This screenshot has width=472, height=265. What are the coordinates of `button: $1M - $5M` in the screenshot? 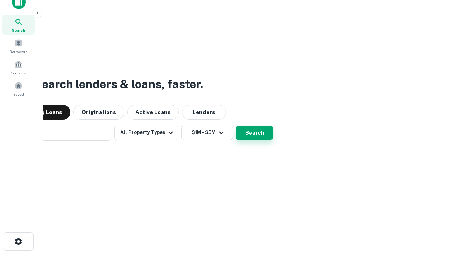 It's located at (207, 133).